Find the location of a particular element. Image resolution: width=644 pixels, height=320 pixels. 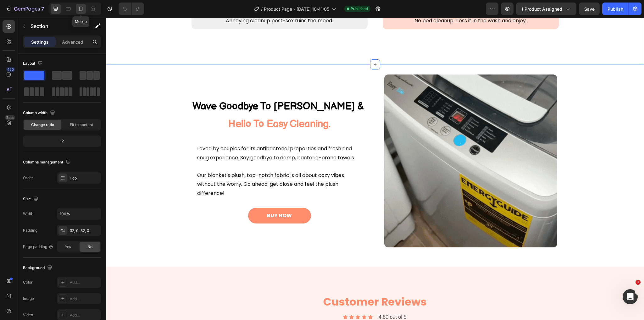

div: Layout is located at coordinates (33, 64).